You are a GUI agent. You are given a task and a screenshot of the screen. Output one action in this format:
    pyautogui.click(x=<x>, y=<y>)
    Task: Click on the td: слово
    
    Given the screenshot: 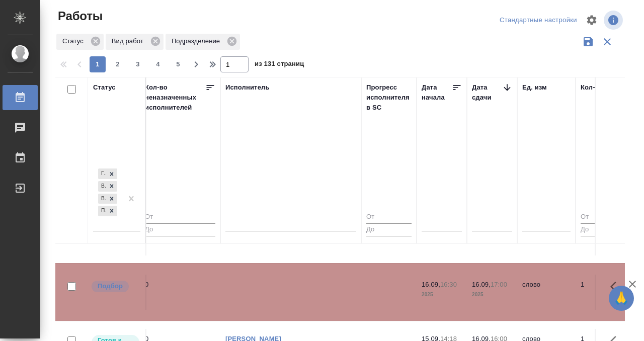 What is the action you would take?
    pyautogui.click(x=547, y=292)
    